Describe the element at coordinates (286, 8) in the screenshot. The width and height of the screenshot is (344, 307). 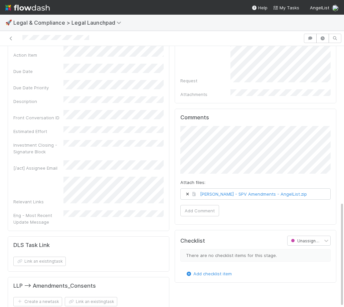
I see `a: My Tasks` at that location.